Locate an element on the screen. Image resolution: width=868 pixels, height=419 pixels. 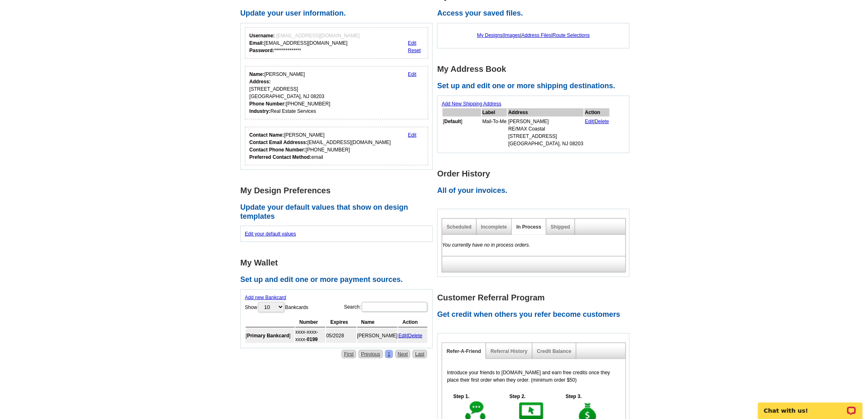
strong: Preferred Contact Method: is located at coordinates (280, 157).